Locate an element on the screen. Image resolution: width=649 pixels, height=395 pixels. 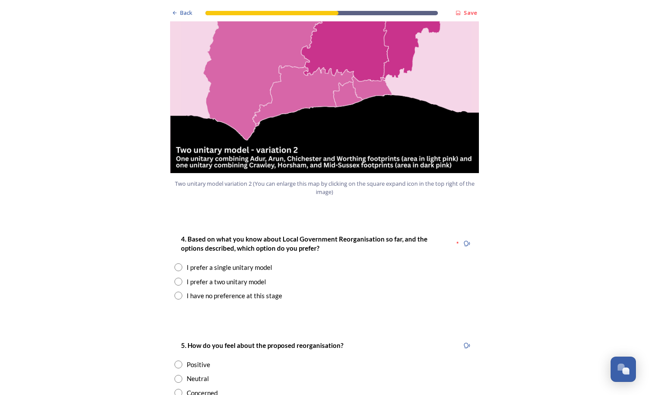
div: Neutral is located at coordinates (198, 379).